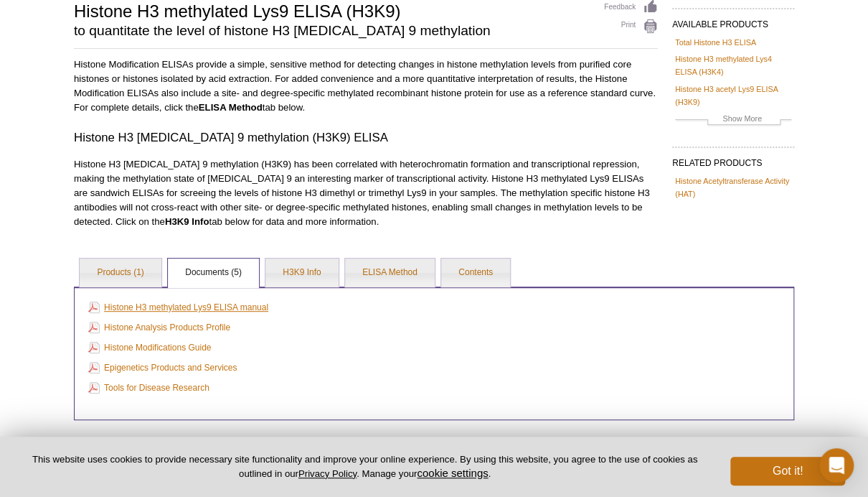 The height and width of the screenshot is (497, 868). What do you see at coordinates (733, 66) in the screenshot?
I see `a: Histone H3 methylated Lys4 ELISA (H3K4)` at bounding box center [733, 66].